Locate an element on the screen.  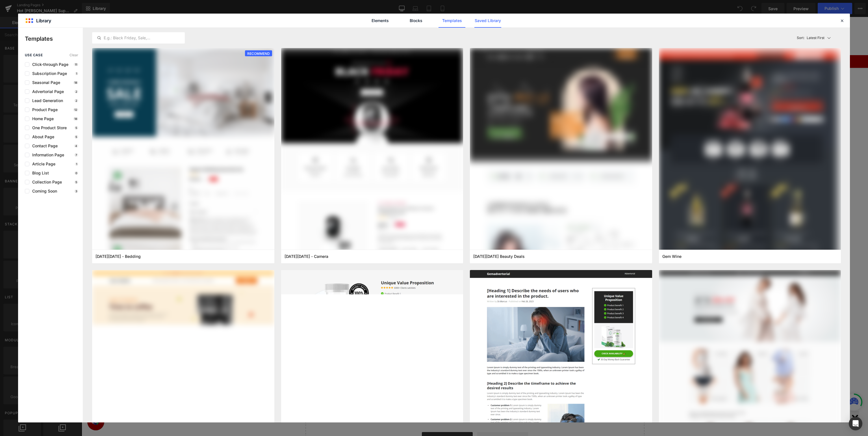
img: Autobody is located at coordinates (303, 44).